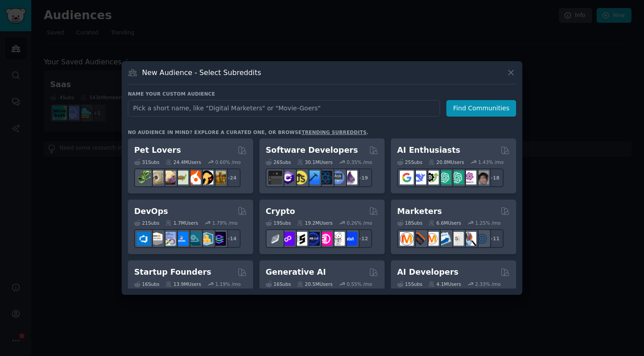 This screenshot has height=356, width=644. Describe the element at coordinates (410, 284) in the screenshot. I see `div: 15 Sub s` at that location.